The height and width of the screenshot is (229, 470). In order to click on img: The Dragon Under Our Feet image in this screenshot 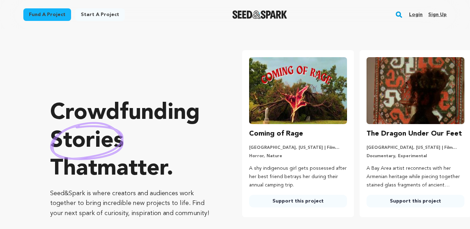, I will do `click(415, 91)`.